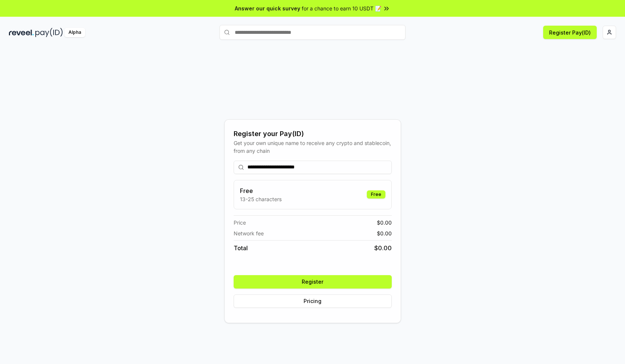 Image resolution: width=625 pixels, height=364 pixels. Describe the element at coordinates (241, 247) in the screenshot. I see `span: Total` at that location.